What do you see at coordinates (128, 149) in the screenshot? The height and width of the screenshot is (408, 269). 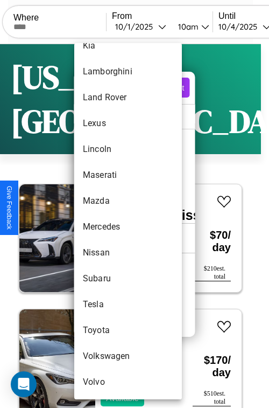 I see `li: Lincoln` at bounding box center [128, 149].